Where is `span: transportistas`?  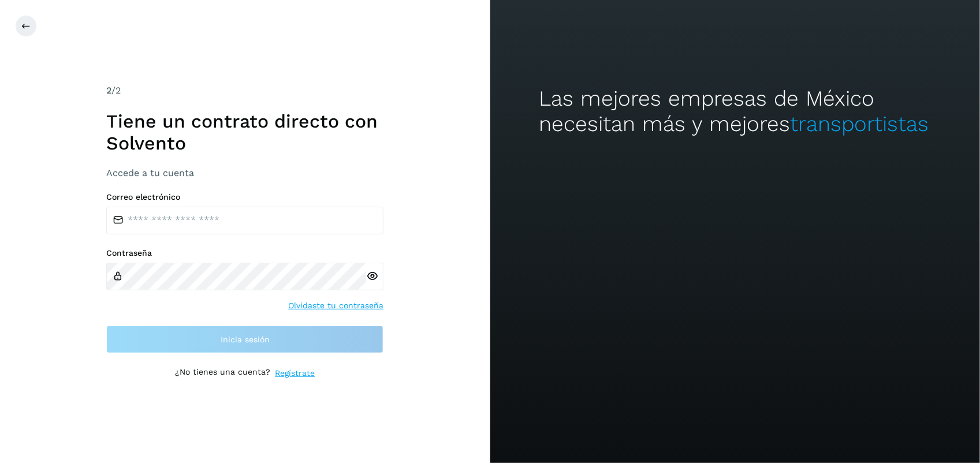 span: transportistas is located at coordinates (860, 124).